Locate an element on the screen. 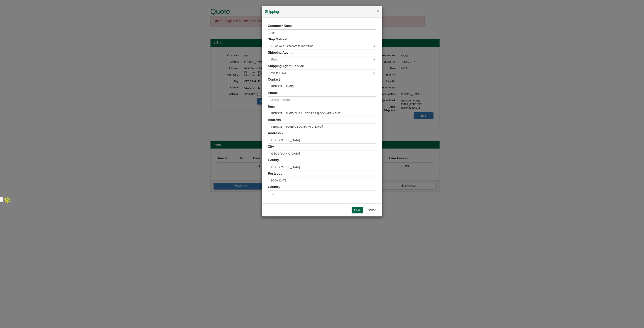 This screenshot has width=644, height=328. img: Apollo is located at coordinates (7, 200).